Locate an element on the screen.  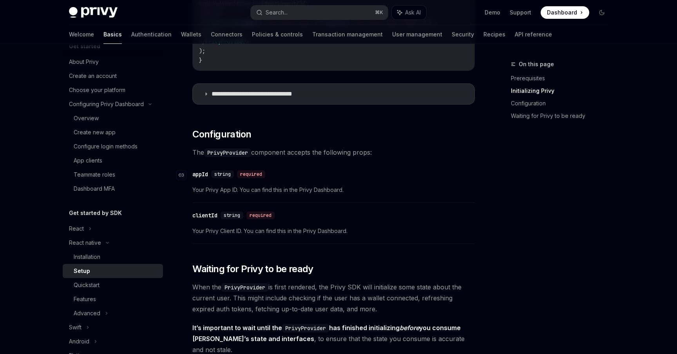
div: Swift is located at coordinates (75, 328).